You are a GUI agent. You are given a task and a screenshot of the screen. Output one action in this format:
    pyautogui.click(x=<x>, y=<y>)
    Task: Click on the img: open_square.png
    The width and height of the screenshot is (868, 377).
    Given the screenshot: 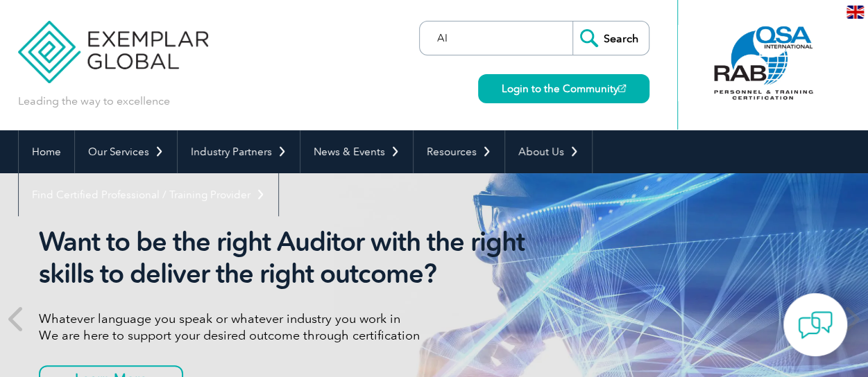 What is the action you would take?
    pyautogui.click(x=621, y=88)
    